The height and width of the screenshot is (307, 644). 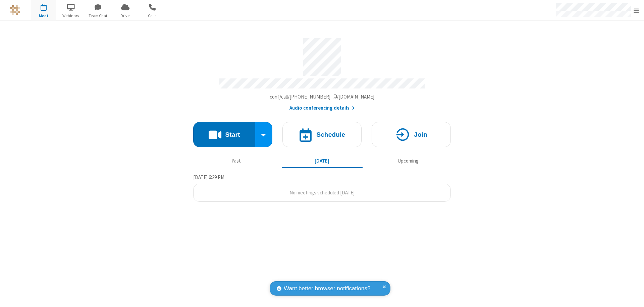 I want to click on button: Past, so click(x=236, y=161).